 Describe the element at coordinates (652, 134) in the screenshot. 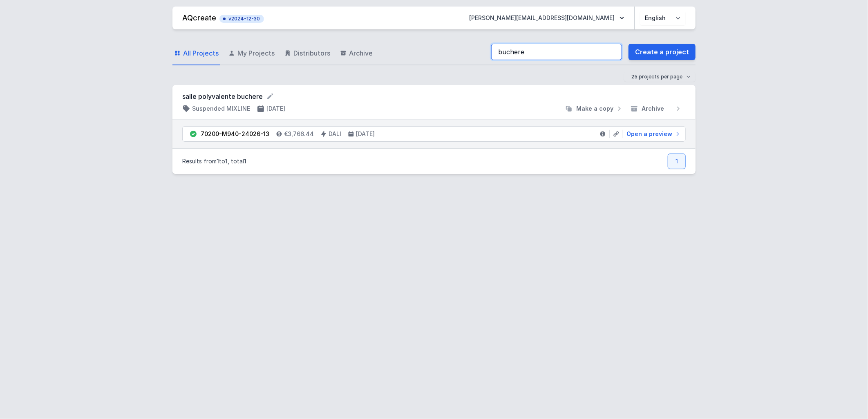

I see `a: Open a preview` at that location.